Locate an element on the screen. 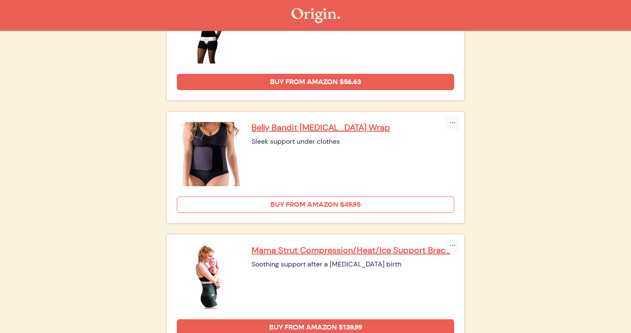  p: Mama Strut Compression/Heat/Ice Support Brace is located at coordinates (353, 250).